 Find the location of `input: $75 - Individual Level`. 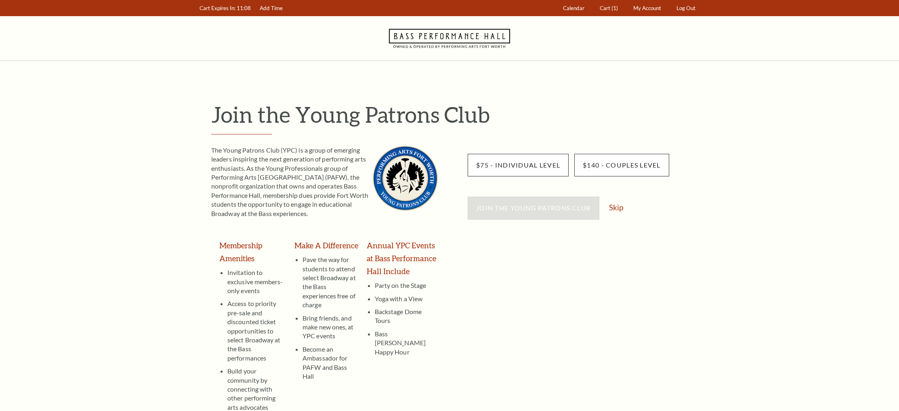

input: $75 - Individual Level is located at coordinates (518, 165).